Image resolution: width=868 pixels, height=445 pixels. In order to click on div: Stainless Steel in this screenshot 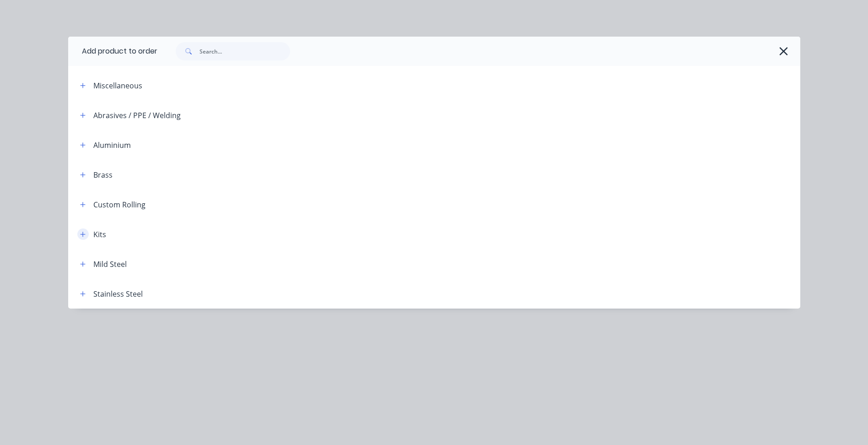, I will do `click(118, 294)`.